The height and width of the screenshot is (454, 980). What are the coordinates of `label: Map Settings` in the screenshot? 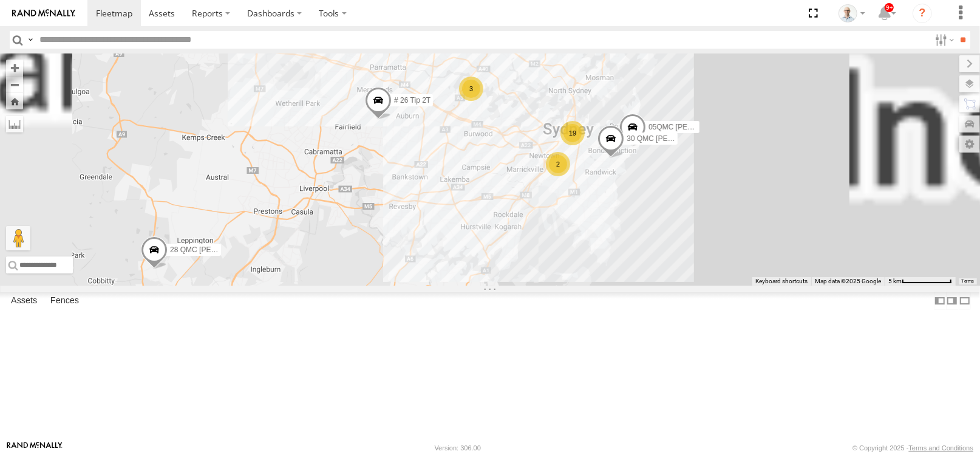 It's located at (969, 144).